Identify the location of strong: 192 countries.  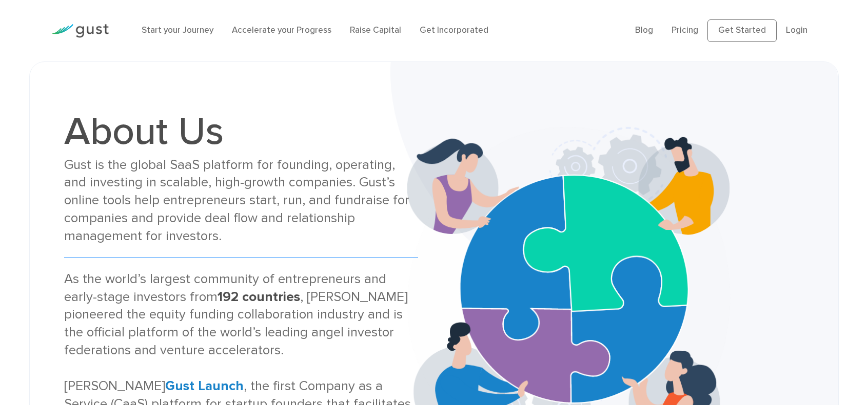
(259, 296).